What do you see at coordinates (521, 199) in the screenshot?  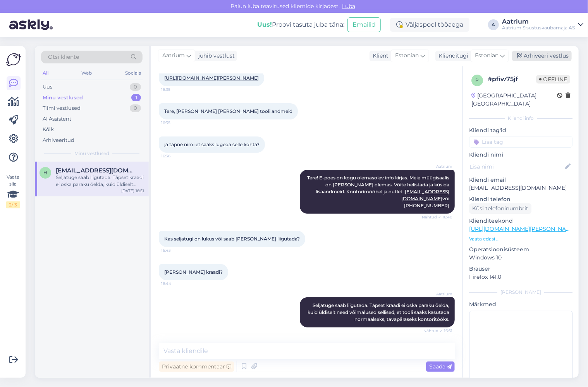 I see `p: Kliendi telefon` at bounding box center [521, 199].